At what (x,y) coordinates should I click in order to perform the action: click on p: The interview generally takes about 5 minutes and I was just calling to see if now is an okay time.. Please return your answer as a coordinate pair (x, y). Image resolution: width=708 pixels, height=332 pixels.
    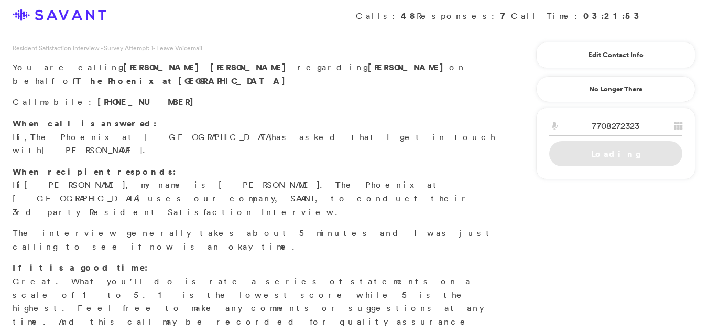
    Looking at the image, I should click on (254, 239).